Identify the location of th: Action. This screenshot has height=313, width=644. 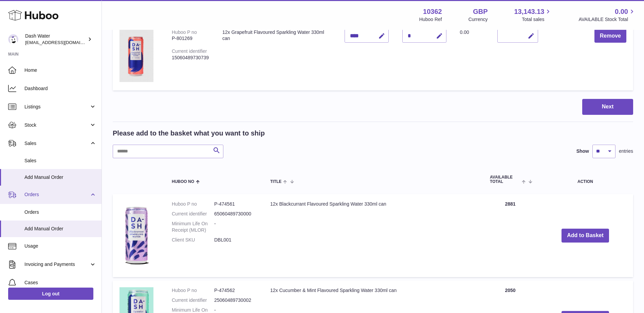
(585, 180).